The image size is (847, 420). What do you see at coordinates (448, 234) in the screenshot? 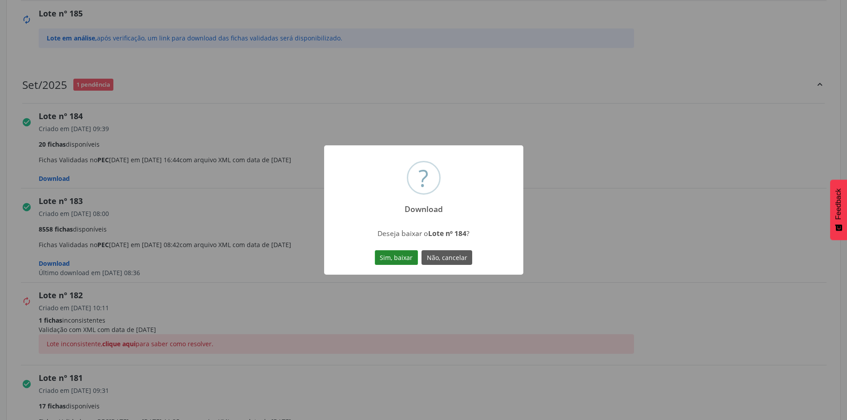
I see `strong: Lote nº 184` at bounding box center [448, 234].